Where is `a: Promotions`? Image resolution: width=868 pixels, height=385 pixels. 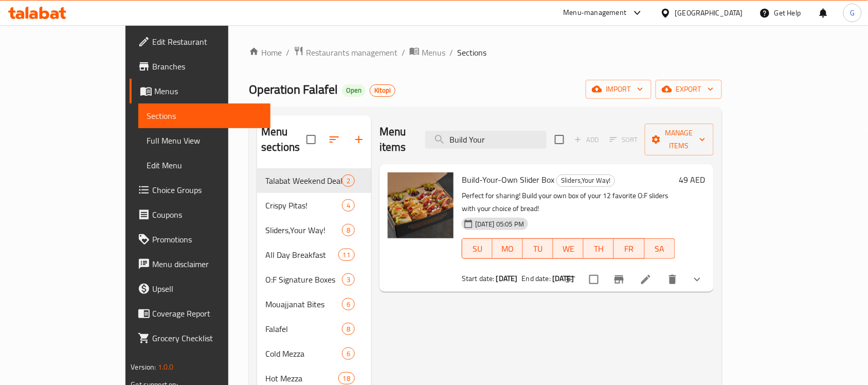 a: Promotions is located at coordinates (200, 239).